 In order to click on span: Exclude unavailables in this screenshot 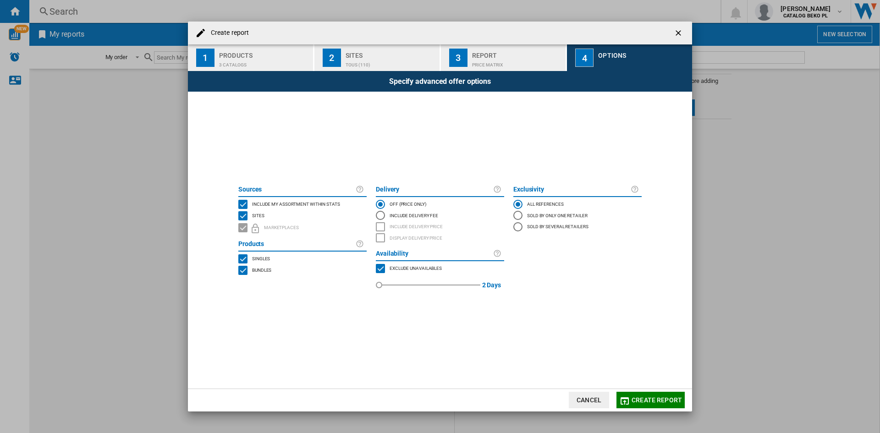, I will do `click(416, 268)`.